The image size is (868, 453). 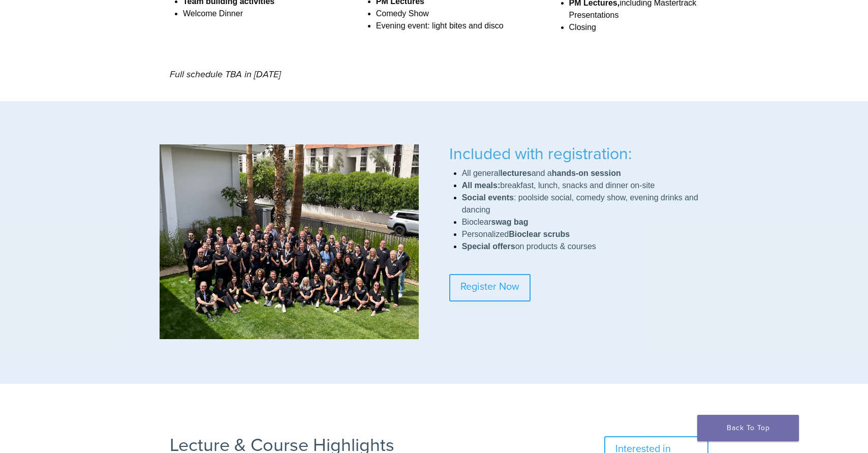 What do you see at coordinates (541, 173) in the screenshot?
I see `span: All general and a` at bounding box center [541, 173].